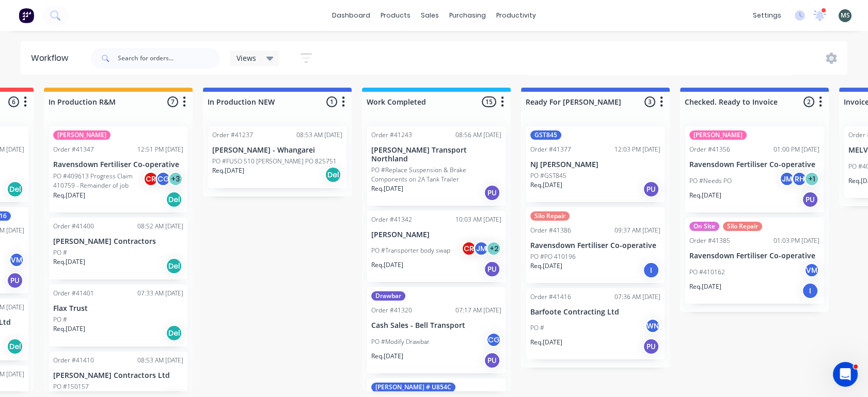  What do you see at coordinates (550, 231) in the screenshot?
I see `div: Order #41386` at bounding box center [550, 231].